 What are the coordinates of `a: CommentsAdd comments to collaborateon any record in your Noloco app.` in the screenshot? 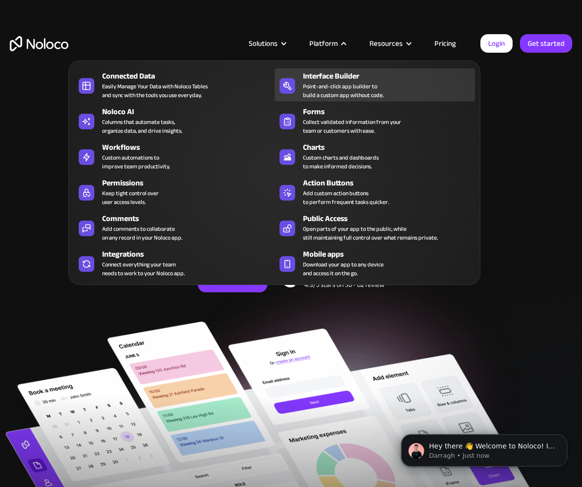 It's located at (174, 228).